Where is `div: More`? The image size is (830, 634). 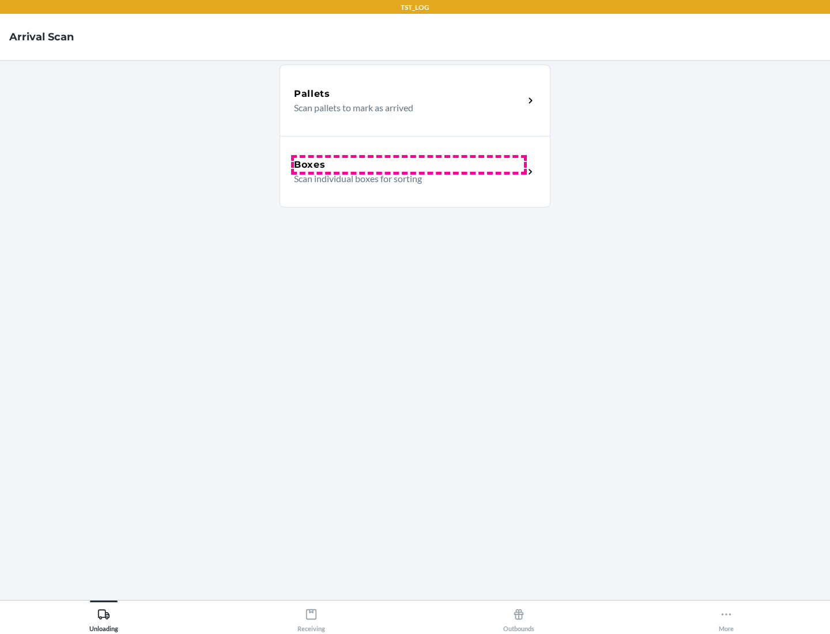
div: More is located at coordinates (726, 618).